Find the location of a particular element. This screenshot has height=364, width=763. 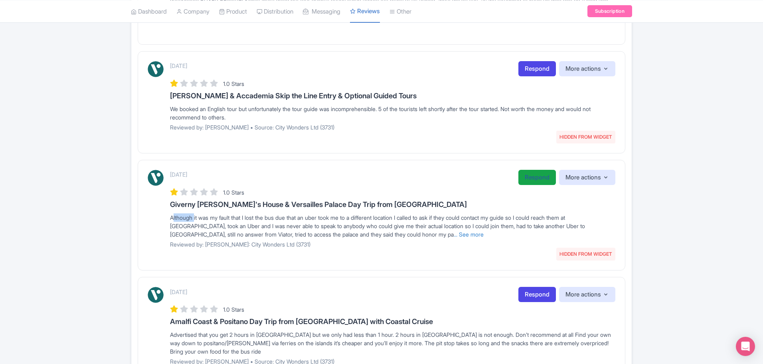

div: We booked an English tour but unfortunately the tour guide was incomprehensible. 5 of the tourist... is located at coordinates (393, 113).